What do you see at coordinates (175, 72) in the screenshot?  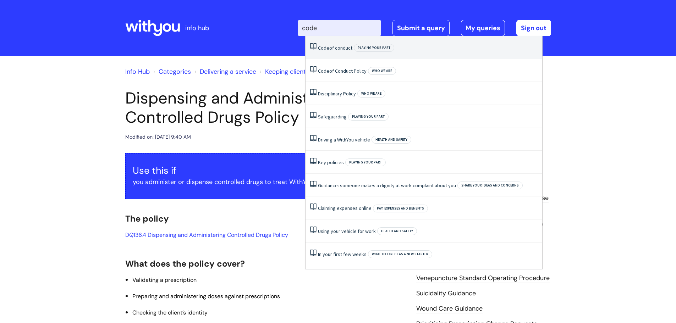 I see `a: Categories` at bounding box center [175, 72].